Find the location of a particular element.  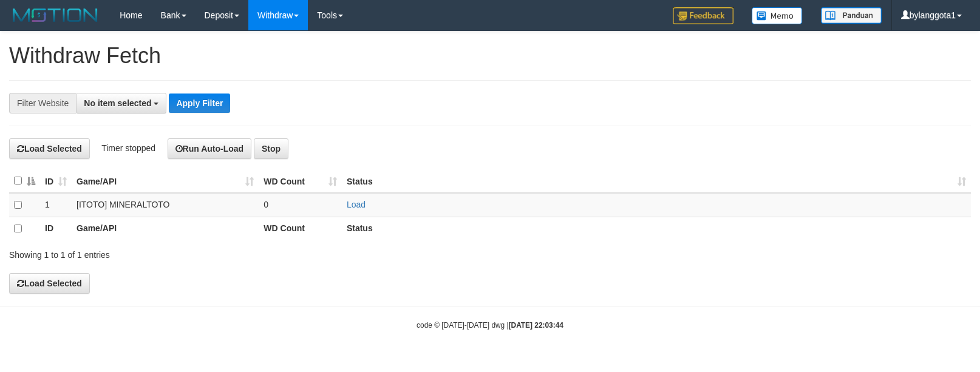

a: Load is located at coordinates (356, 204).